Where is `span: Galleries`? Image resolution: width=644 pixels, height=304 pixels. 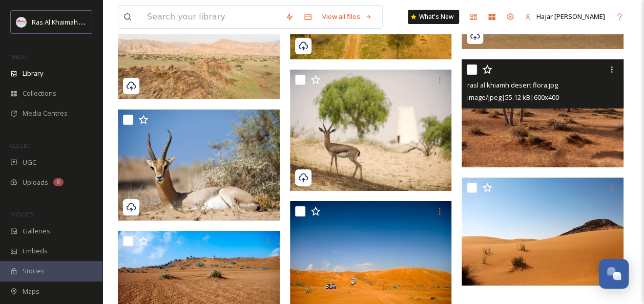 span: Galleries is located at coordinates (36, 231).